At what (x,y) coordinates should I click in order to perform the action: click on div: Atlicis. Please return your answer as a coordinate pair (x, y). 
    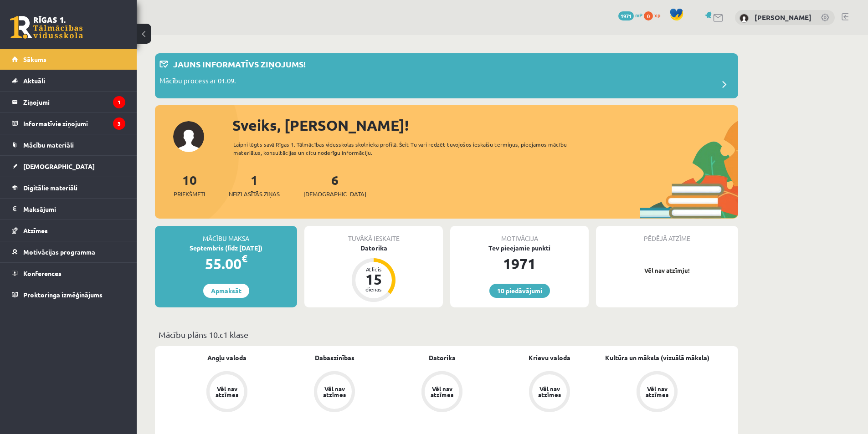
    Looking at the image, I should click on (373, 269).